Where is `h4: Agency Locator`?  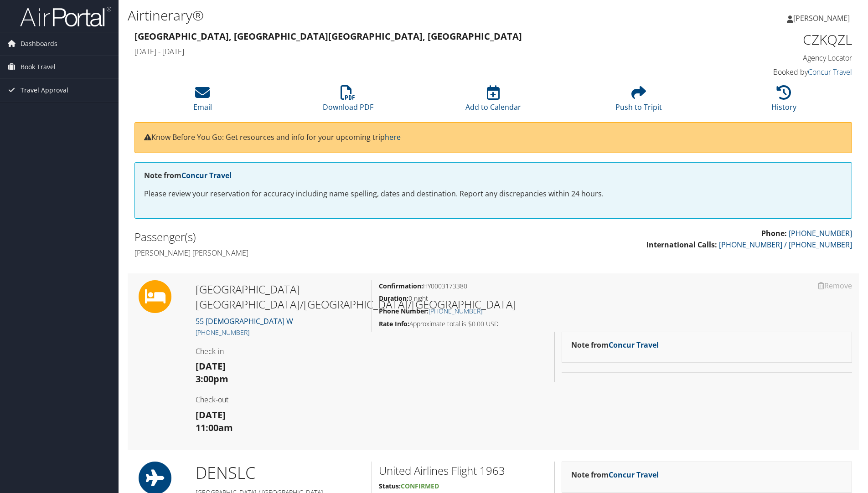 h4: Agency Locator is located at coordinates (767, 58).